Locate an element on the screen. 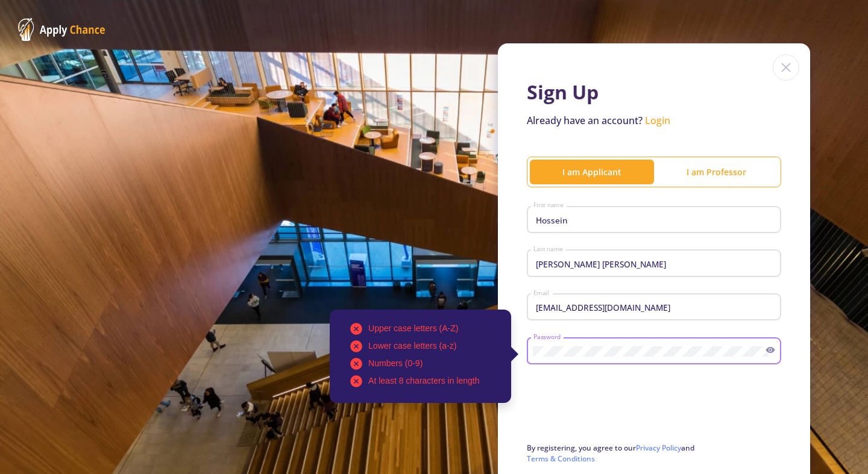  a: Terms & Conditions is located at coordinates (560, 458).